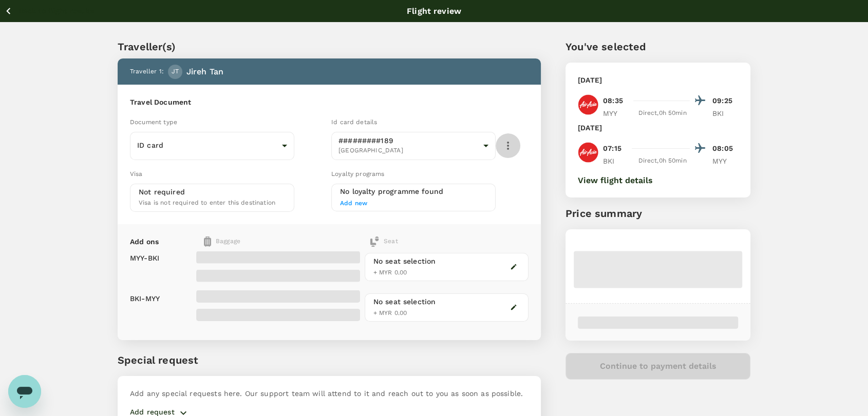 This screenshot has height=416, width=868. What do you see at coordinates (612, 149) in the screenshot?
I see `p: 07:15` at bounding box center [612, 149].